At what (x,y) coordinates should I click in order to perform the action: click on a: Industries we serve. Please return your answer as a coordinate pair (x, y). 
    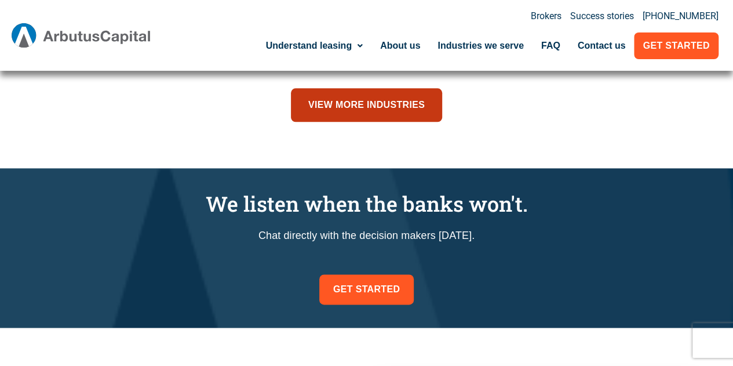
    Looking at the image, I should click on (480, 46).